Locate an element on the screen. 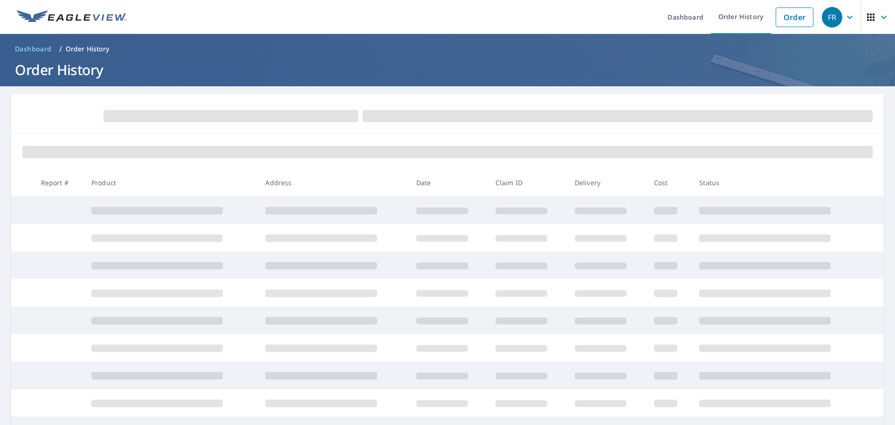  h1: Order History is located at coordinates (447, 69).